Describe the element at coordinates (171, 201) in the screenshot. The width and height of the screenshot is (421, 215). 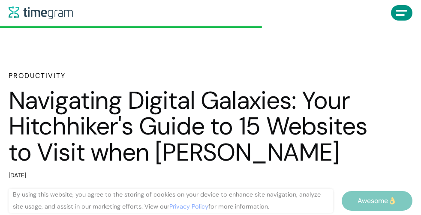
I see `div: By using this website, you agree to the storing of cookies on your device to enhance site navigat...` at that location.